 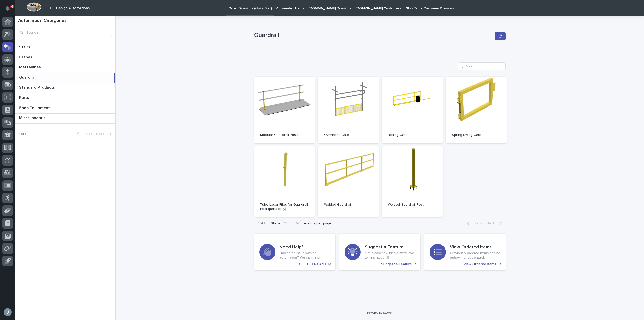 What do you see at coordinates (12, 7) in the screenshot?
I see `p: 4` at bounding box center [12, 7].